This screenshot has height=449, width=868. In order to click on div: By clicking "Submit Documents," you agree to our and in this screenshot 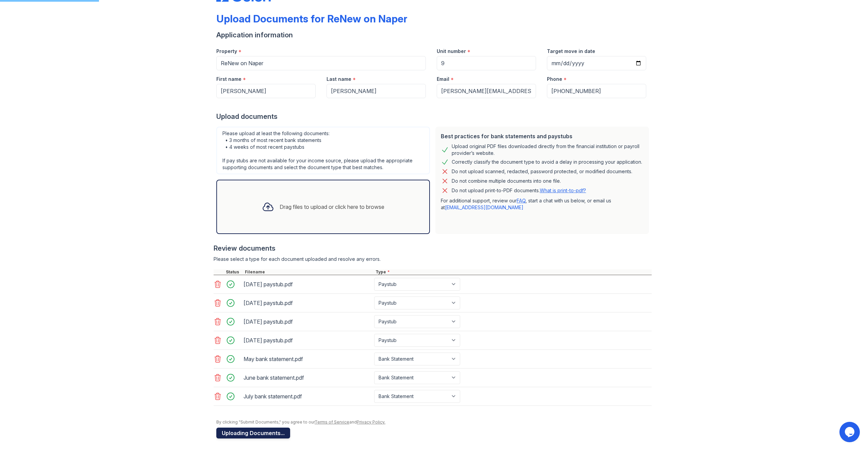, I will do `click(434, 423)`.